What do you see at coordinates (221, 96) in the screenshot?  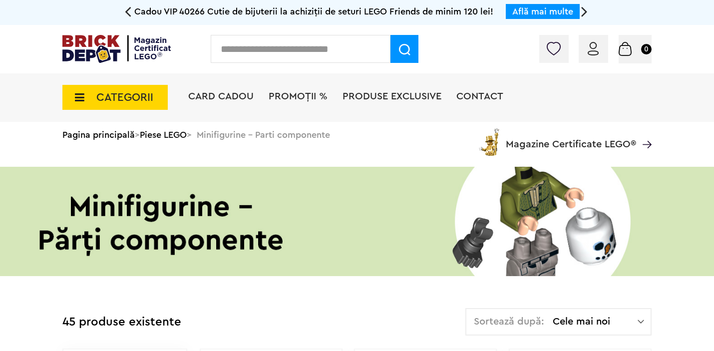 I see `span: Card Cadou` at bounding box center [221, 96].